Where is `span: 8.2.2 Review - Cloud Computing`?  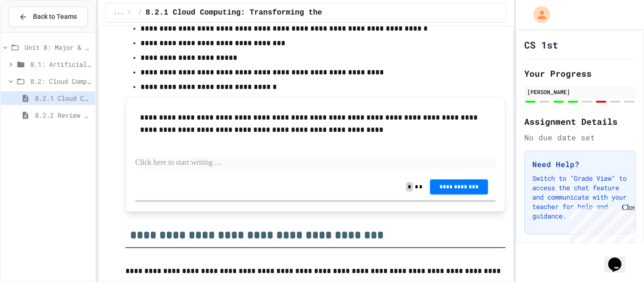 span: 8.2.2 Review - Cloud Computing is located at coordinates (63, 115).